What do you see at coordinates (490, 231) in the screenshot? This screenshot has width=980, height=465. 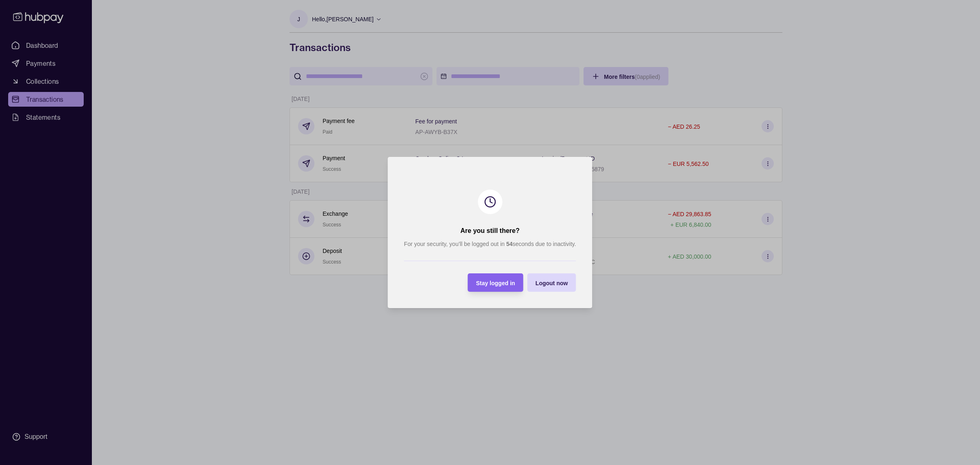 I see `h2: Are you still there?` at bounding box center [490, 231].